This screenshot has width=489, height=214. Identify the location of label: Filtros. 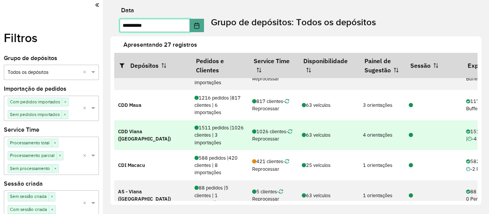
(21, 38).